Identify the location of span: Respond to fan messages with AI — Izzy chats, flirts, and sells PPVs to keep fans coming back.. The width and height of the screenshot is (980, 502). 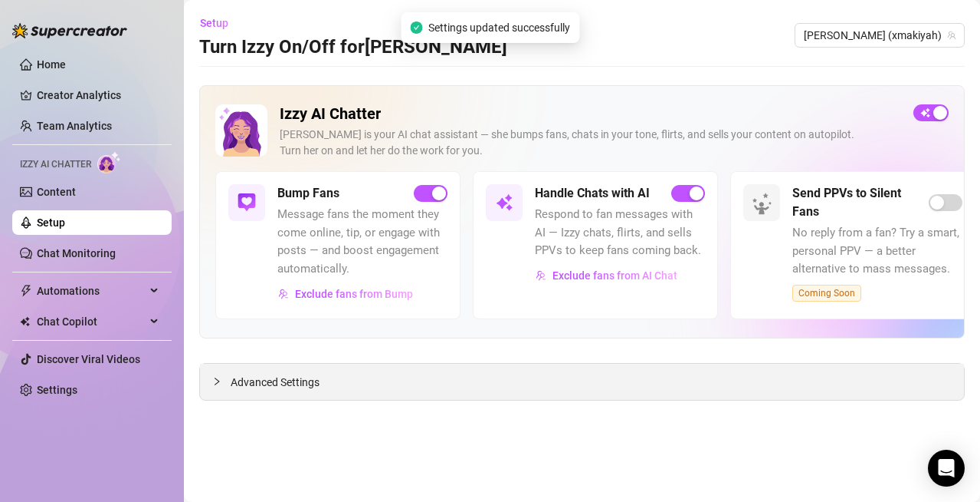
(620, 232).